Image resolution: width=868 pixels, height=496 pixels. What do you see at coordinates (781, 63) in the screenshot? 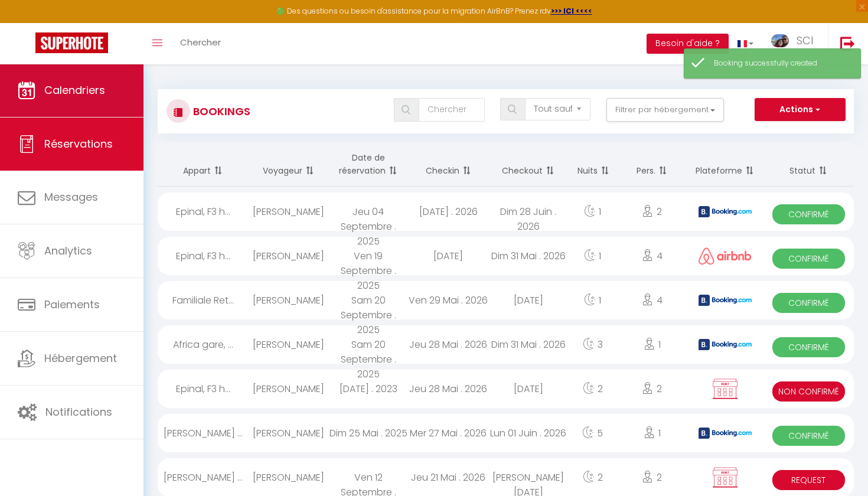
I see `div: Booking successfully created` at bounding box center [781, 63].